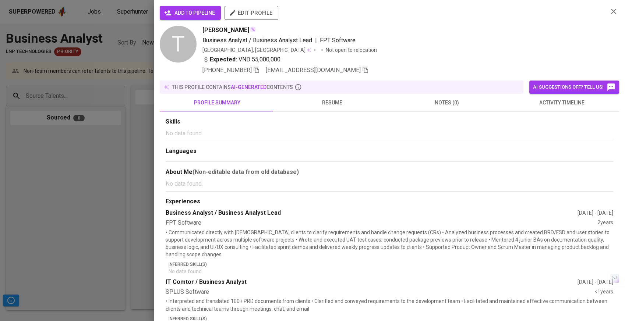 The height and width of the screenshot is (321, 625). Describe the element at coordinates (389, 122) in the screenshot. I see `div: Skills` at that location.